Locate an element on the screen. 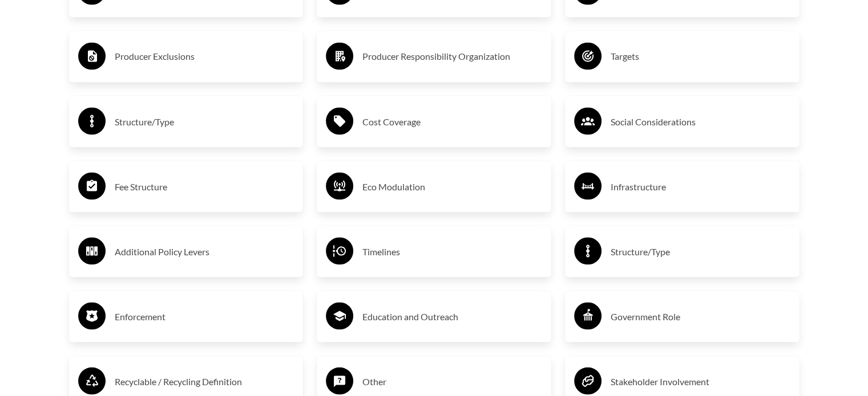  h3: Cost Coverage is located at coordinates (452, 121).